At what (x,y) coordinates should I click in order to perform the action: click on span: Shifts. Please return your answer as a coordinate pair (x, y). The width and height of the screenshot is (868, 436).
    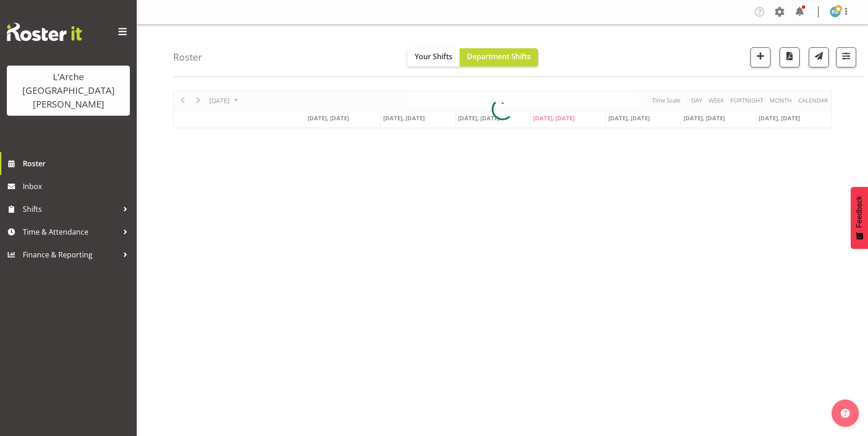
    Looking at the image, I should click on (71, 209).